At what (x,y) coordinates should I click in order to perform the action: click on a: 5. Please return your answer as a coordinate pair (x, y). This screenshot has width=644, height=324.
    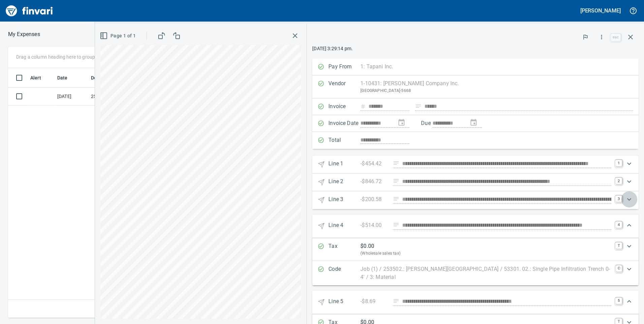
    Looking at the image, I should click on (618, 301).